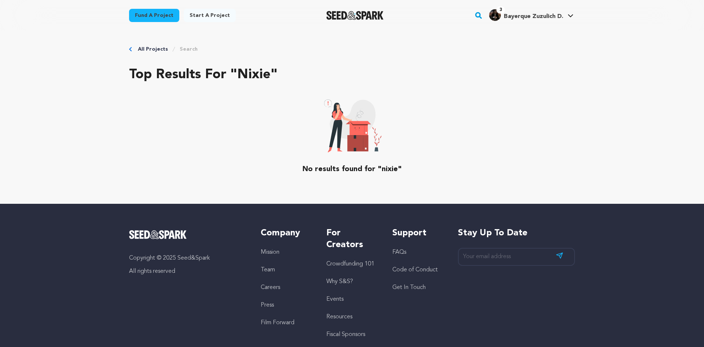 This screenshot has width=704, height=347. I want to click on a: Search, so click(189, 49).